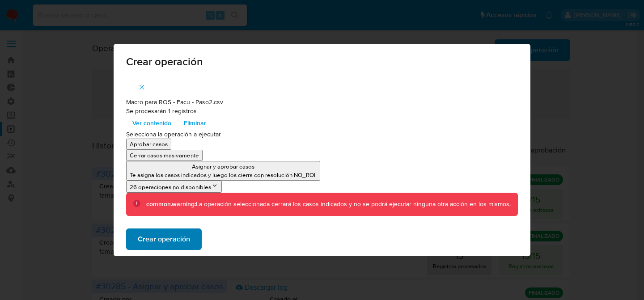 The width and height of the screenshot is (644, 300). I want to click on button: Aprobar casos, so click(148, 144).